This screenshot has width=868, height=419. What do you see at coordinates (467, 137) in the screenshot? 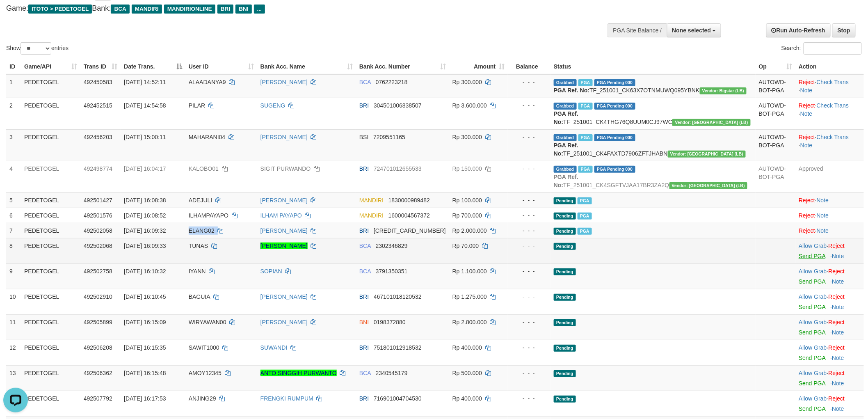
I see `span: Rp 300.000` at bounding box center [467, 137].